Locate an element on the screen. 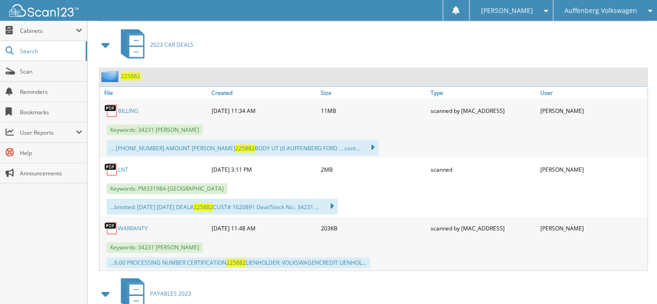 The width and height of the screenshot is (657, 304). div: 11MB is located at coordinates (373, 111).